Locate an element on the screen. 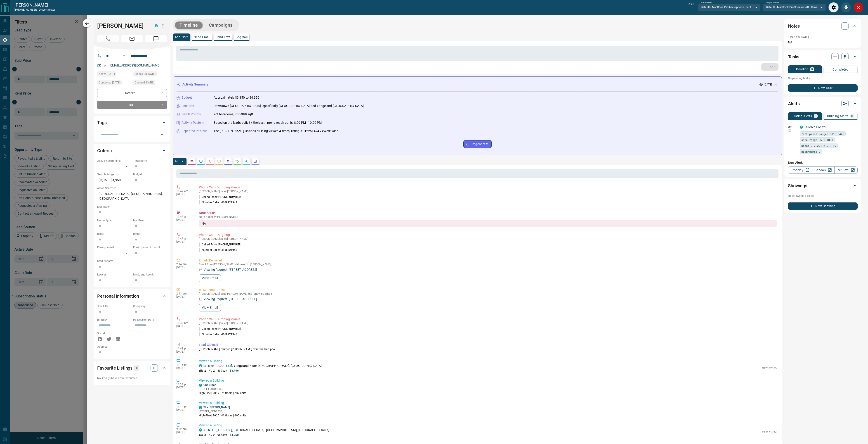 The height and width of the screenshot is (444, 868). p: Note Action is located at coordinates (488, 213).